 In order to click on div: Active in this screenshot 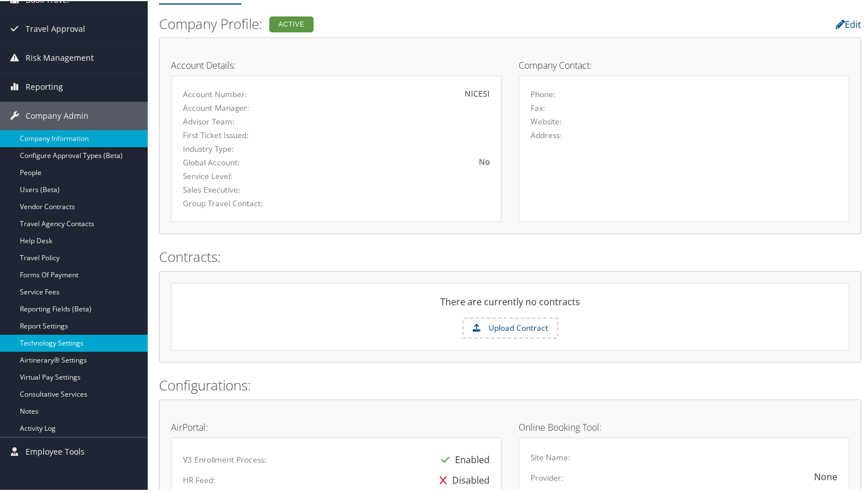, I will do `click(292, 23)`.